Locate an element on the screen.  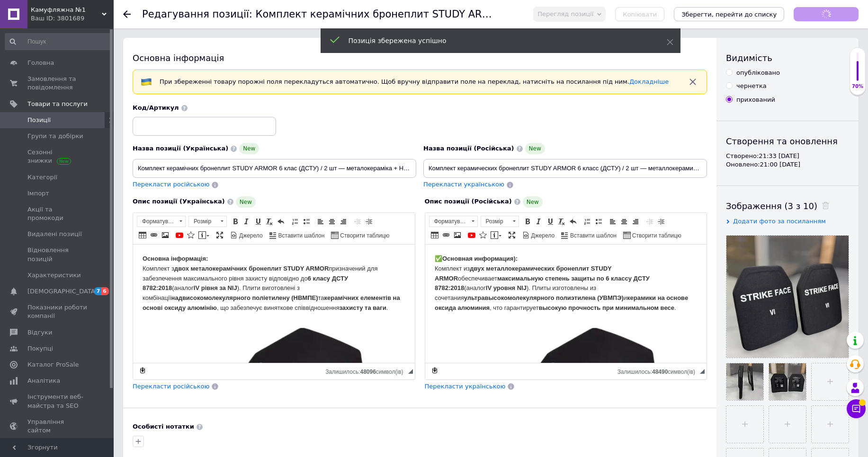
span: Акції та промокоди is located at coordinates (57, 214).